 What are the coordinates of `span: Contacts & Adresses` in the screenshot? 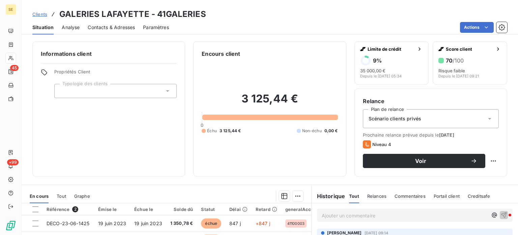 It's located at (111, 27).